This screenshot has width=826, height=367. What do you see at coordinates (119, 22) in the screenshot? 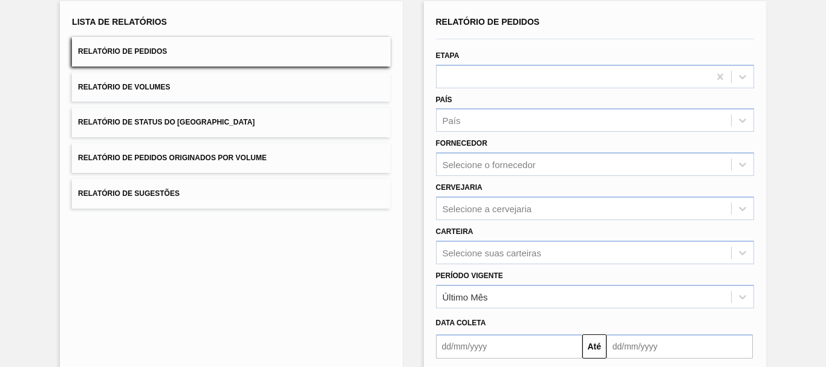
I see `span: Lista de Relatórios` at bounding box center [119, 22].